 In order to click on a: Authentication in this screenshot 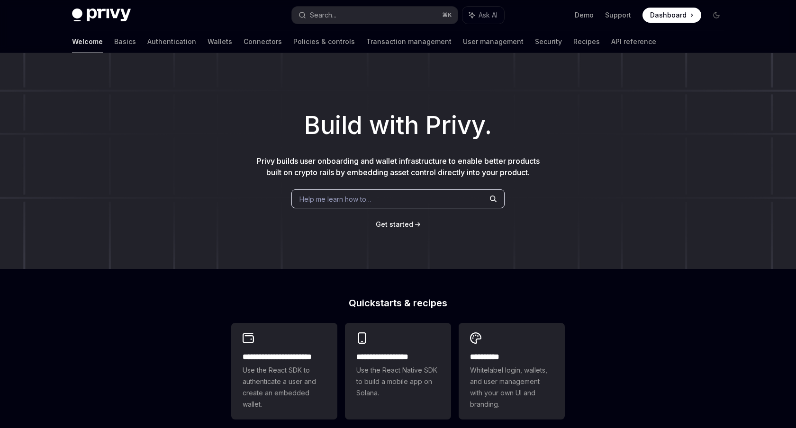, I will do `click(172, 42)`.